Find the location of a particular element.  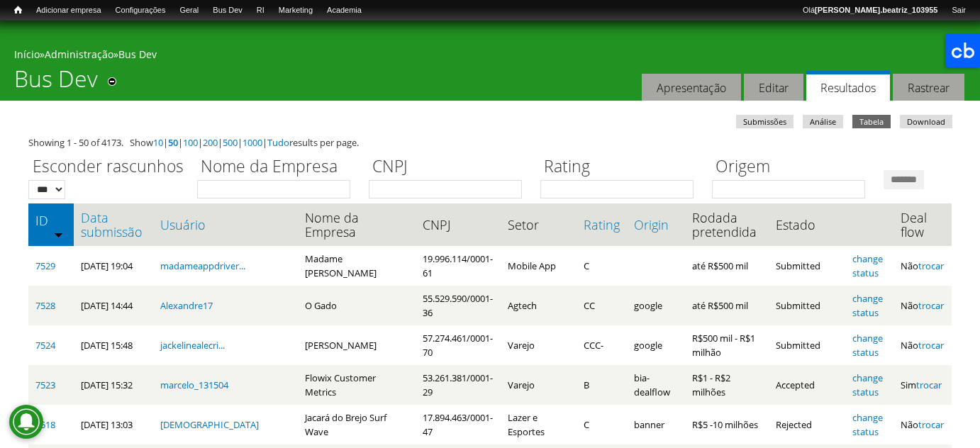

th: CNPJ is located at coordinates (458, 225).